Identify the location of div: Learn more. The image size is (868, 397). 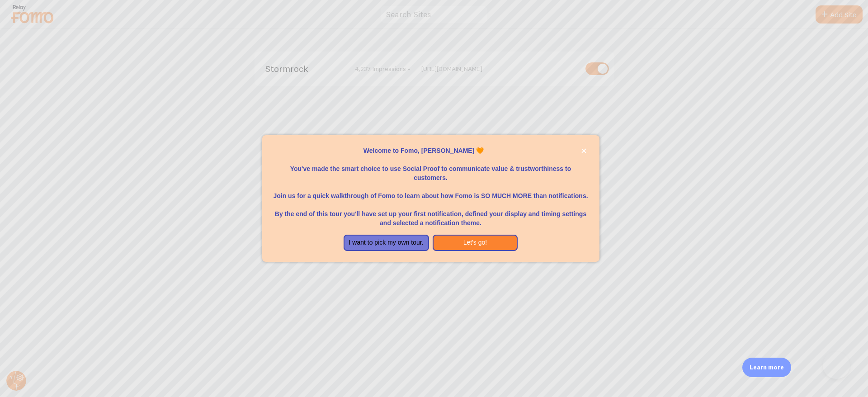
(767, 367).